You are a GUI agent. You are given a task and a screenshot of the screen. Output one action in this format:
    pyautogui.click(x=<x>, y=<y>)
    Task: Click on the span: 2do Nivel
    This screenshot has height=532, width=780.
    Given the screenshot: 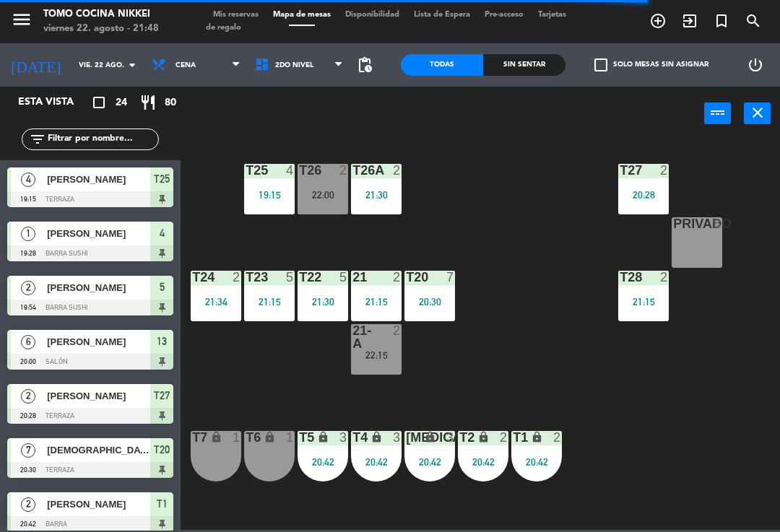 What is the action you would take?
    pyautogui.click(x=294, y=65)
    